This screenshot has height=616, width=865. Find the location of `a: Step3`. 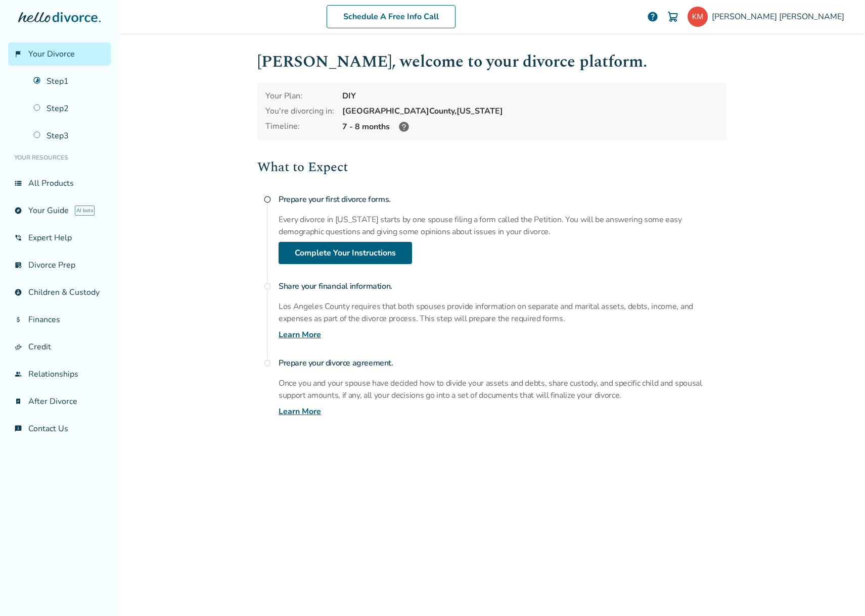

a: Step3 is located at coordinates (69, 136).